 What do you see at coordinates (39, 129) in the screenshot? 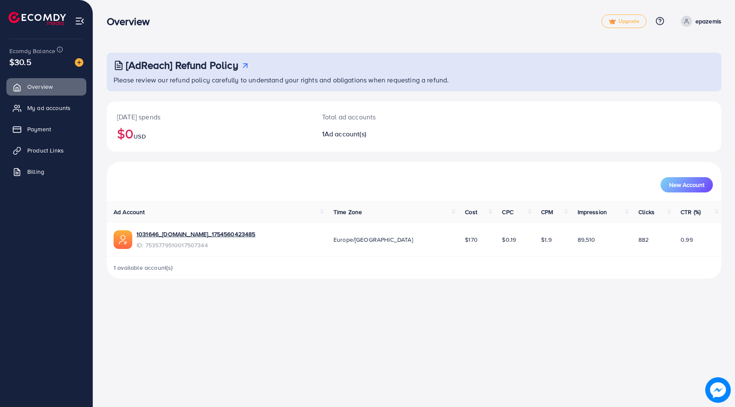
I see `span: Payment` at bounding box center [39, 129].